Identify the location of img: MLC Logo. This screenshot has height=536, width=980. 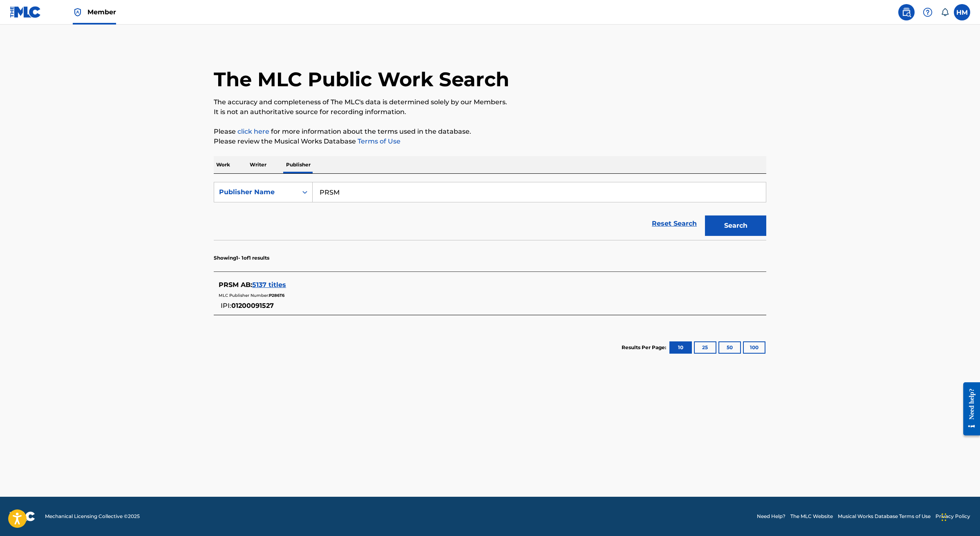
(25, 12).